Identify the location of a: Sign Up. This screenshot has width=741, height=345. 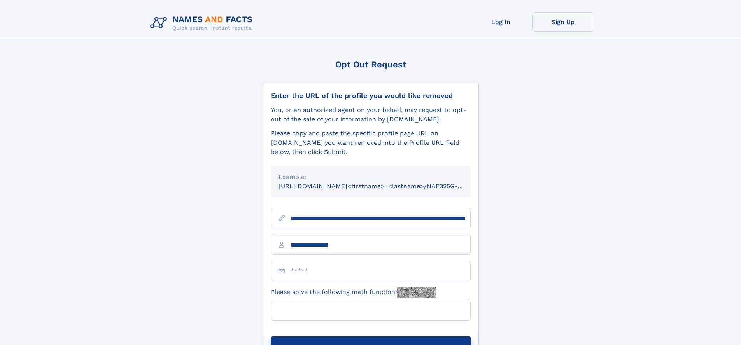
(563, 22).